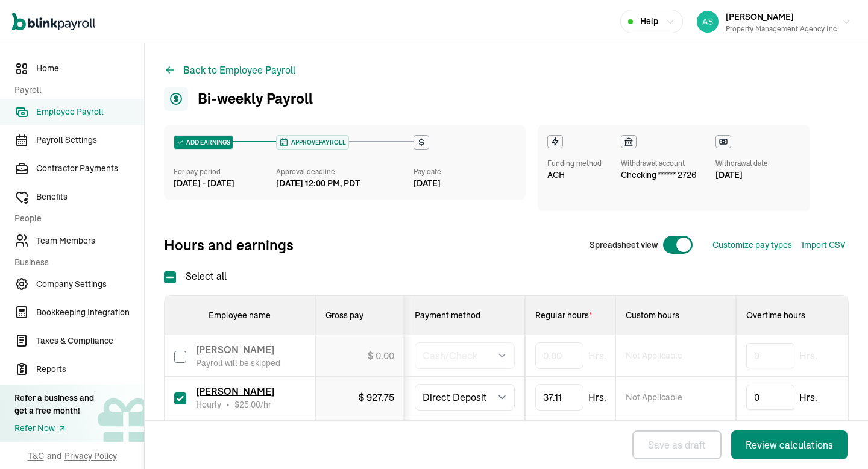  I want to click on span: Home, so click(90, 68).